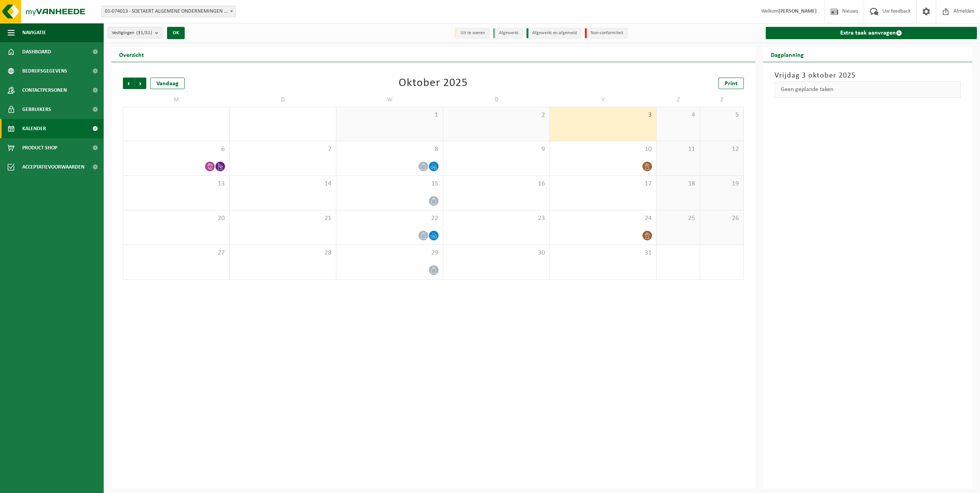 This screenshot has height=493, width=980. Describe the element at coordinates (129, 83) in the screenshot. I see `span: Vorige` at that location.